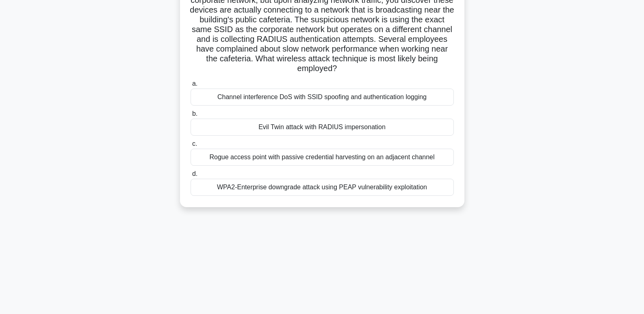  I want to click on span: c., so click(195, 143).